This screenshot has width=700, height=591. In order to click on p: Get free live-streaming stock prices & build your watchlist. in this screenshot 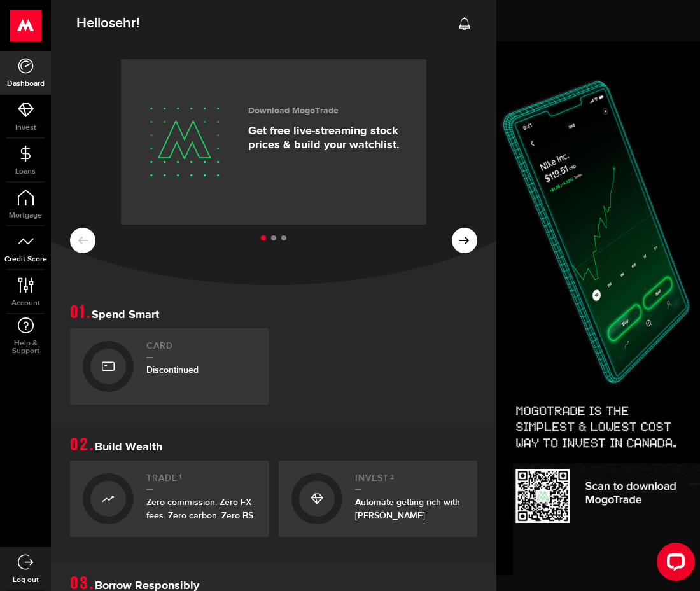, I will do `click(327, 138)`.